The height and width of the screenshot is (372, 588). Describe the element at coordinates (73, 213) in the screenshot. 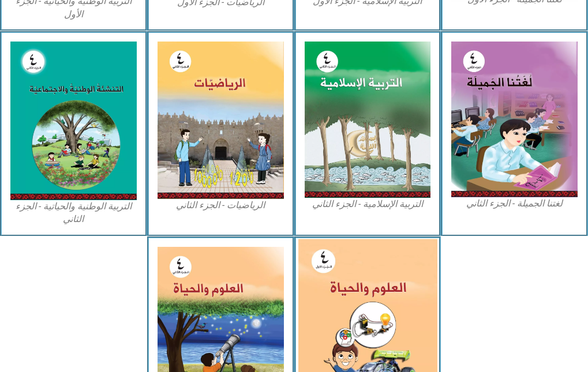

I see `figcaption: التربية الوطنية والحياتية - الجزء الثاني` at that location.